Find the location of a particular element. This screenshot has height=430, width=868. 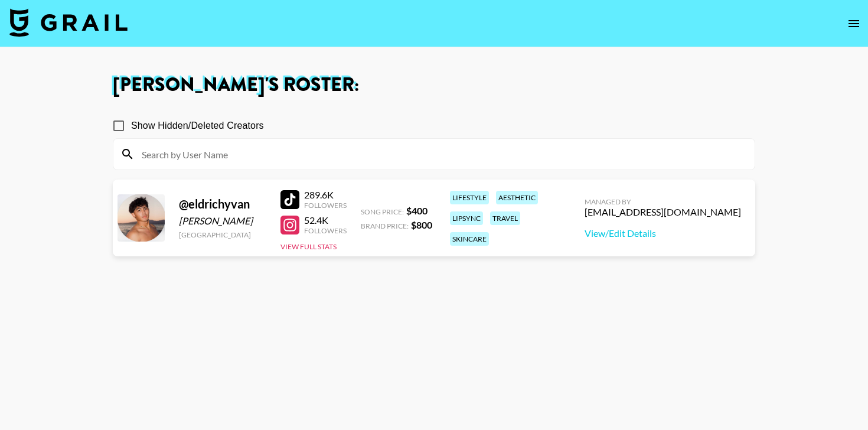

button: View Full Stats is located at coordinates (308, 246).